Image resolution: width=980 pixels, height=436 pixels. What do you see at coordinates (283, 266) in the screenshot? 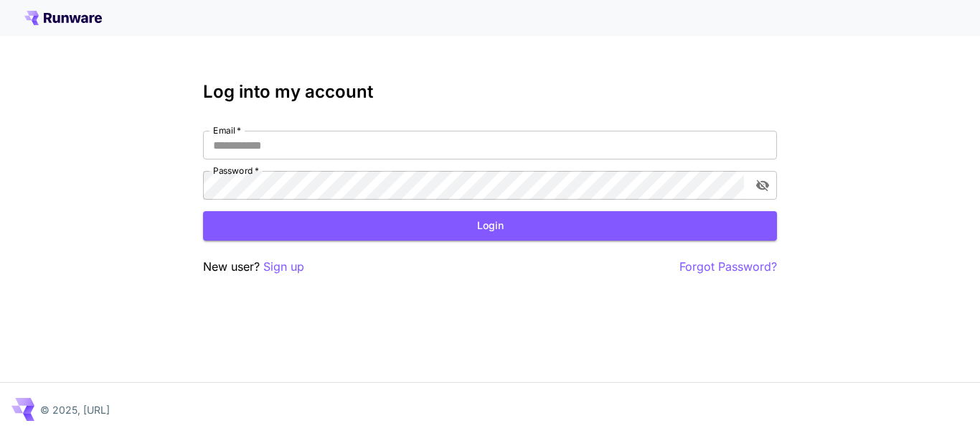
I see `p: Sign up` at bounding box center [283, 266].